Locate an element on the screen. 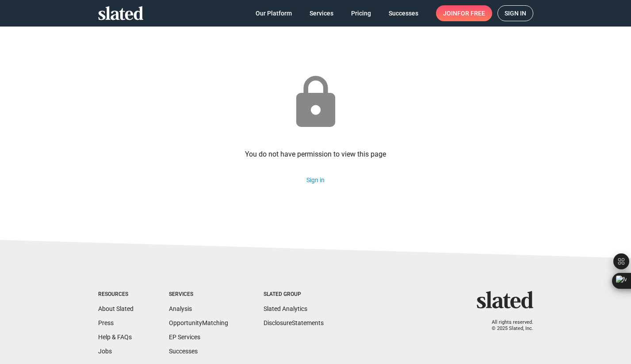 The width and height of the screenshot is (631, 364). span: Sign in is located at coordinates (515, 13).